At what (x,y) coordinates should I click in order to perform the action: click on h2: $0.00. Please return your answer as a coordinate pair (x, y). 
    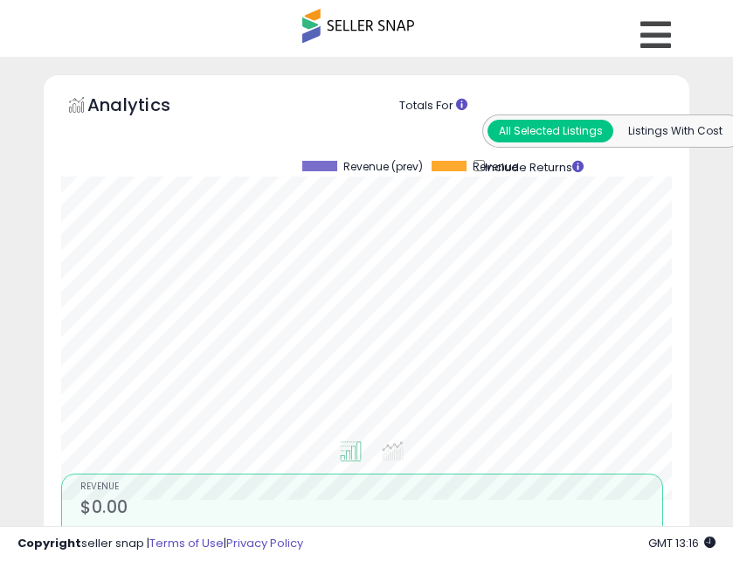
    Looking at the image, I should click on (371, 508).